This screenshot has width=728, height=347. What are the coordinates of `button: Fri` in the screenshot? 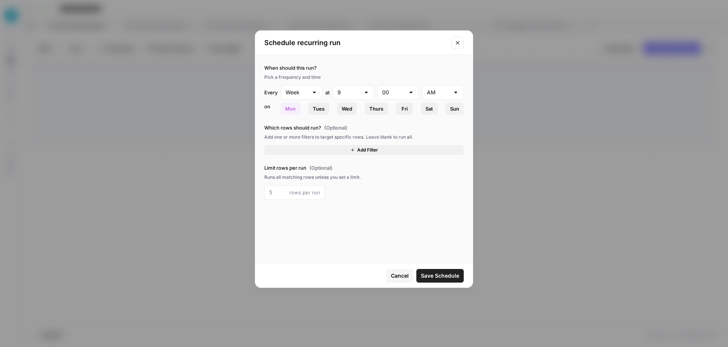 It's located at (405, 109).